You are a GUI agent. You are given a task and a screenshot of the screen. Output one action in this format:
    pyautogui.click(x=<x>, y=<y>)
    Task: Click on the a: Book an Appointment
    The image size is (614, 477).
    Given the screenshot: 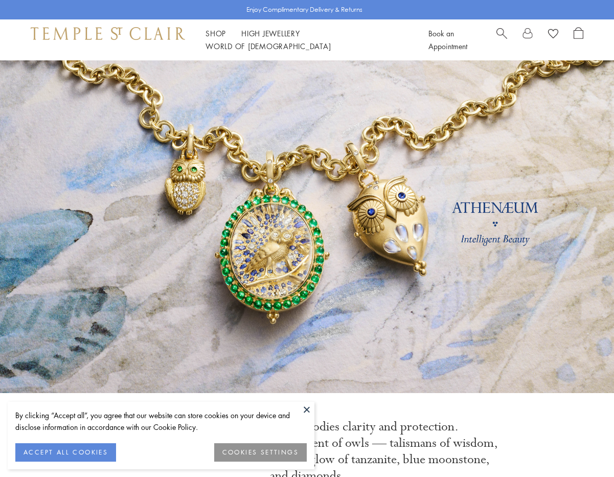 What is the action you would take?
    pyautogui.click(x=448, y=39)
    